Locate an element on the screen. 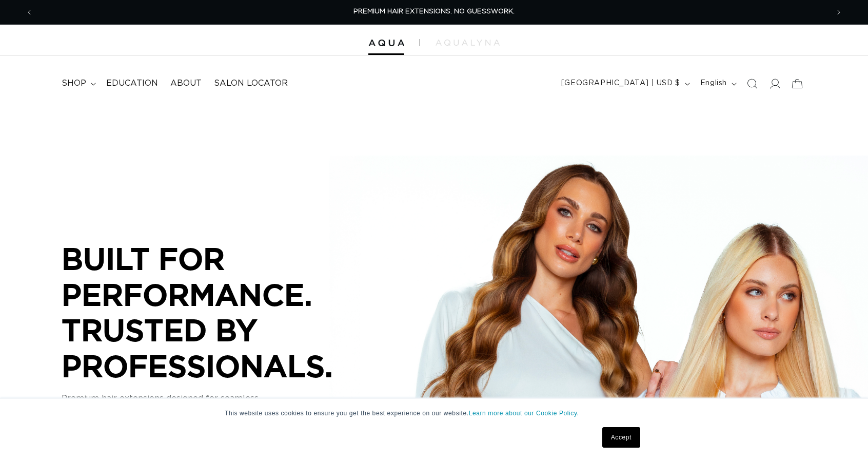 The height and width of the screenshot is (461, 868). button: English is located at coordinates (717, 84).